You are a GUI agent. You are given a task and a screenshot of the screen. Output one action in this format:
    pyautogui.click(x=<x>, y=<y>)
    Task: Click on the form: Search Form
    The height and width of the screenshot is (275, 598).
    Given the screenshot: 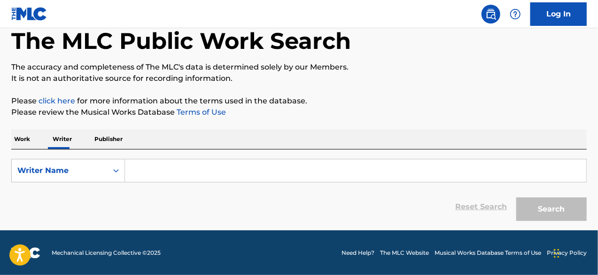 What is the action you would take?
    pyautogui.click(x=299, y=192)
    